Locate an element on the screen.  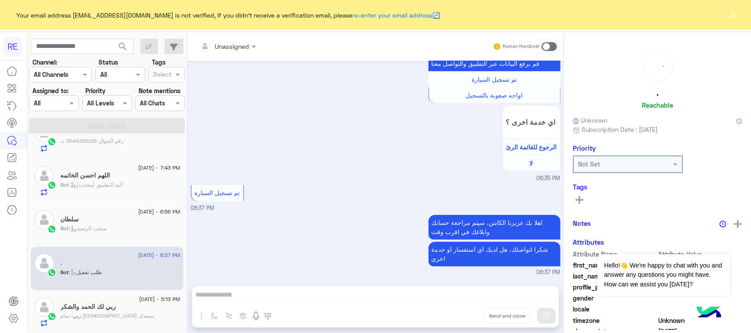
span: last_name is located at coordinates (614, 276).